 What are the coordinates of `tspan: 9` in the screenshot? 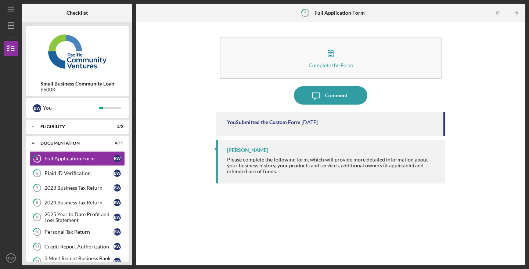 It's located at (37, 217).